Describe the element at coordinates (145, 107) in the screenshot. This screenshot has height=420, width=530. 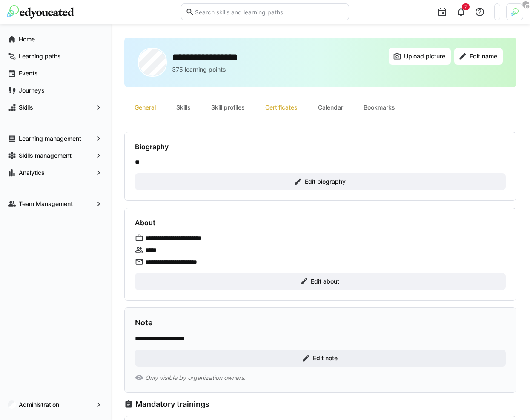
I see `div: General` at that location.